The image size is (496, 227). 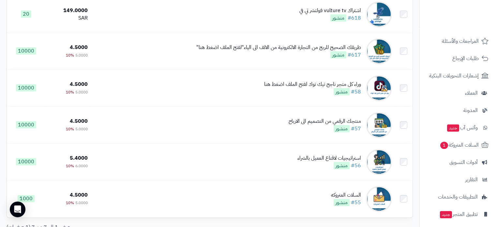 I want to click on a: إشعارات التحويلات البنكية, so click(x=458, y=76).